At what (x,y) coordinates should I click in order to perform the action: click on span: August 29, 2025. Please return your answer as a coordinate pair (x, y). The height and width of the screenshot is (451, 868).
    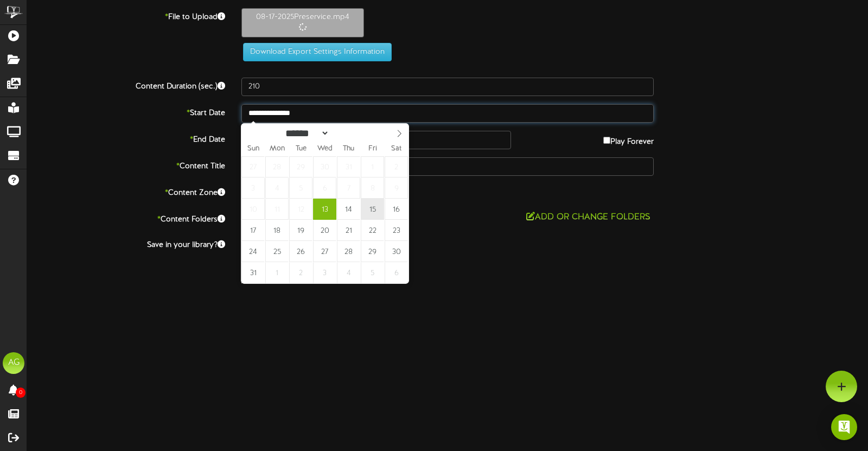
    Looking at the image, I should click on (372, 251).